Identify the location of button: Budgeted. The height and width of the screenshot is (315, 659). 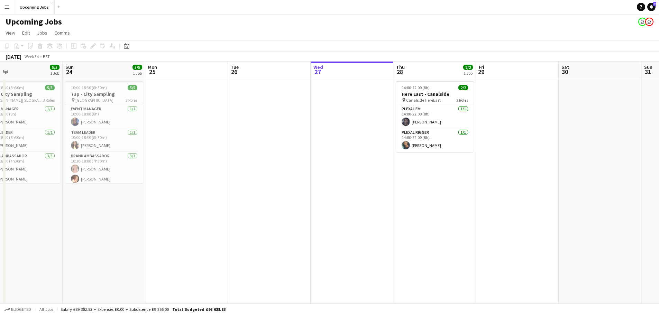
(18, 310).